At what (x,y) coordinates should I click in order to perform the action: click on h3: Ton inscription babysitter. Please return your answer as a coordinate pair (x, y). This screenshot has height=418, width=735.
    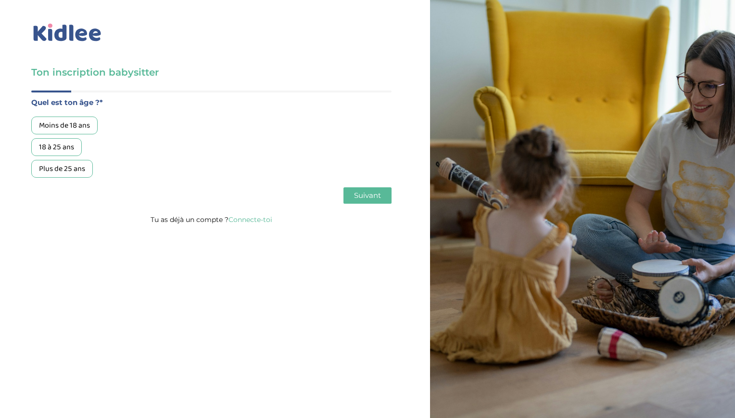
    Looking at the image, I should click on (211, 72).